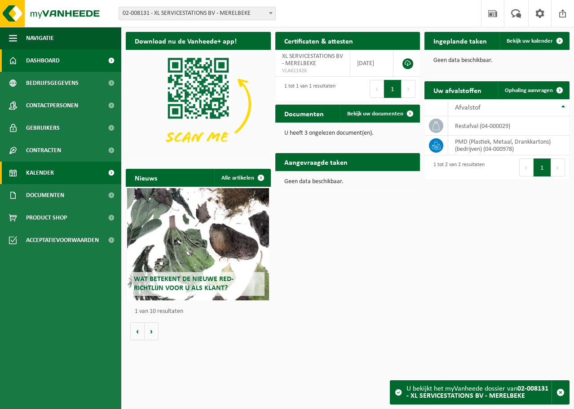 This screenshot has height=409, width=574. What do you see at coordinates (347, 133) in the screenshot?
I see `p: U heeft 3 ongelezen document(en).` at bounding box center [347, 133].